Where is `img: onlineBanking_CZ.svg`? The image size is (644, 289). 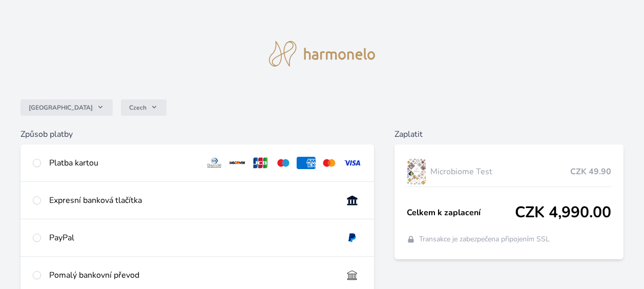
img: onlineBanking_CZ.svg is located at coordinates (352, 201).